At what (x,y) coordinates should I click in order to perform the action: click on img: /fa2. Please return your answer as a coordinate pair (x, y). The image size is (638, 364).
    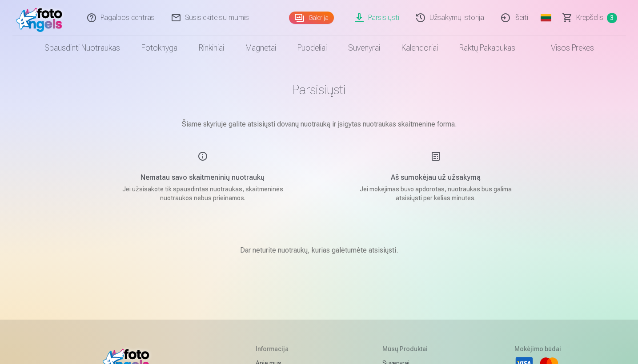
    Looking at the image, I should click on (41, 18).